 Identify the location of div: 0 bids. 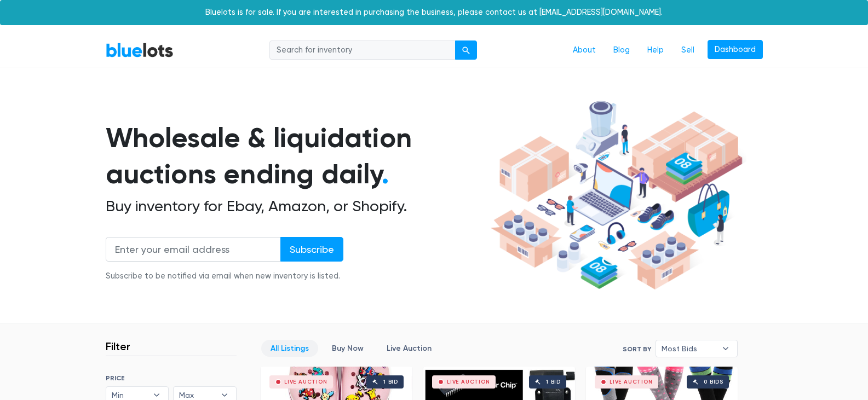
(713, 382).